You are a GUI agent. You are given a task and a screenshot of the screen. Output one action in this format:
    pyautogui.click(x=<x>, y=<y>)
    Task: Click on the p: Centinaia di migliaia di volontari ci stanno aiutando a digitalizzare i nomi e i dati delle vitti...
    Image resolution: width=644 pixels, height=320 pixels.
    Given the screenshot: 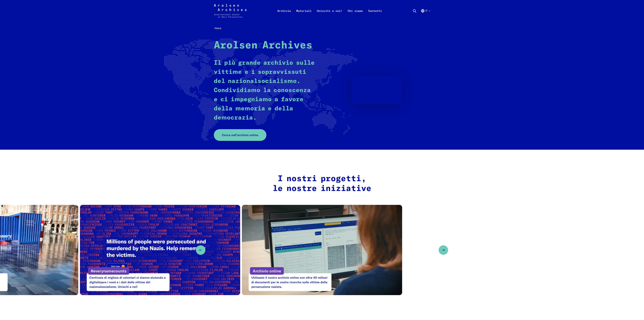 What is the action you would take?
    pyautogui.click(x=128, y=282)
    